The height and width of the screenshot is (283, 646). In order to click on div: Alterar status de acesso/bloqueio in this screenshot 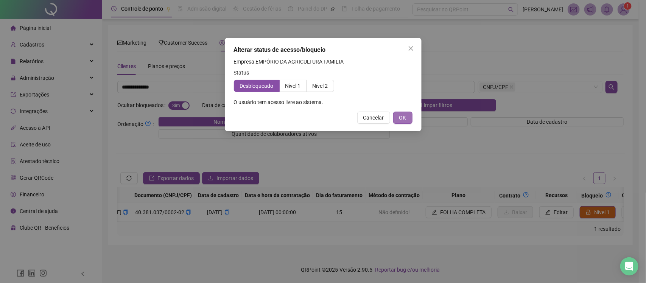, I will do `click(323, 50)`.